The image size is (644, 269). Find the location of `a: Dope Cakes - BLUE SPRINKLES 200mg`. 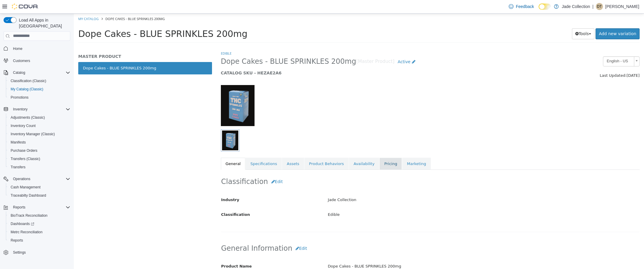

a: Dope Cakes - BLUE SPRINKLES 200mg is located at coordinates (71, 55).